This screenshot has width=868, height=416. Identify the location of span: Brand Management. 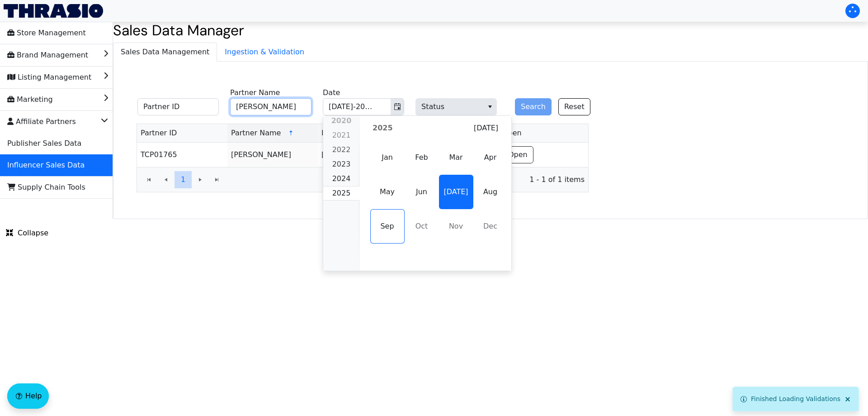
(47, 55).